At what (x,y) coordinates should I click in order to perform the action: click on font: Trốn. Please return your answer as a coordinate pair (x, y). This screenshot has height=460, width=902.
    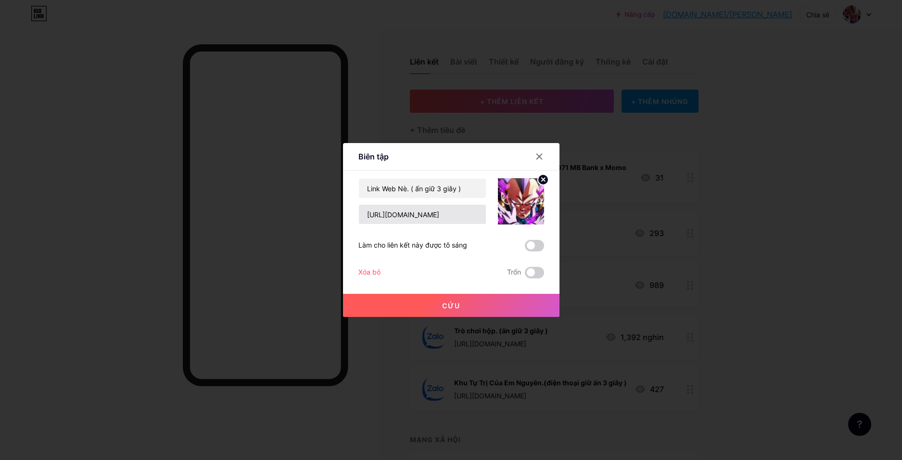
    Looking at the image, I should click on (514, 271).